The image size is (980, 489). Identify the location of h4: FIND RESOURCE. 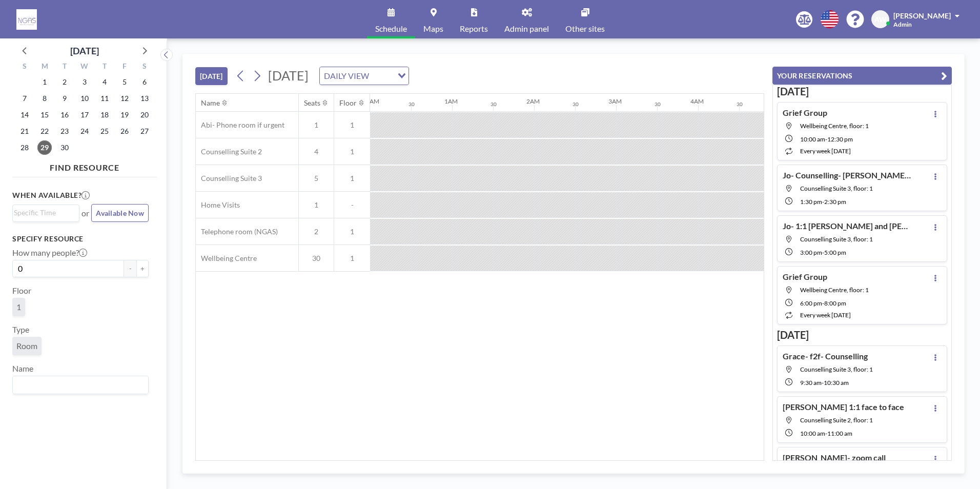
(85, 165).